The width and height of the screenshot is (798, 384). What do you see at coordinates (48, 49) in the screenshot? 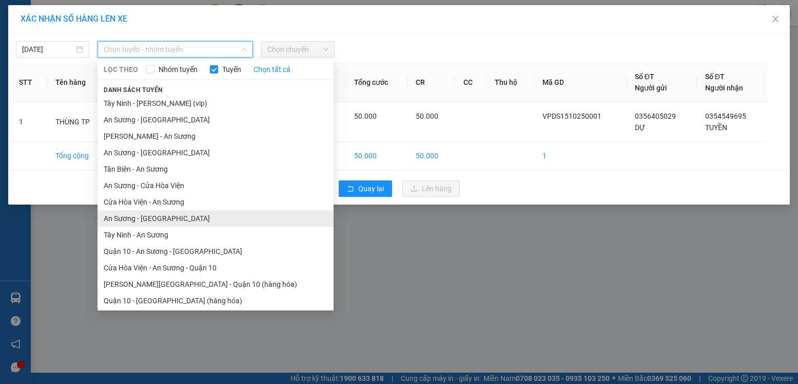
I see `input: 15/10/2025` at bounding box center [48, 49].